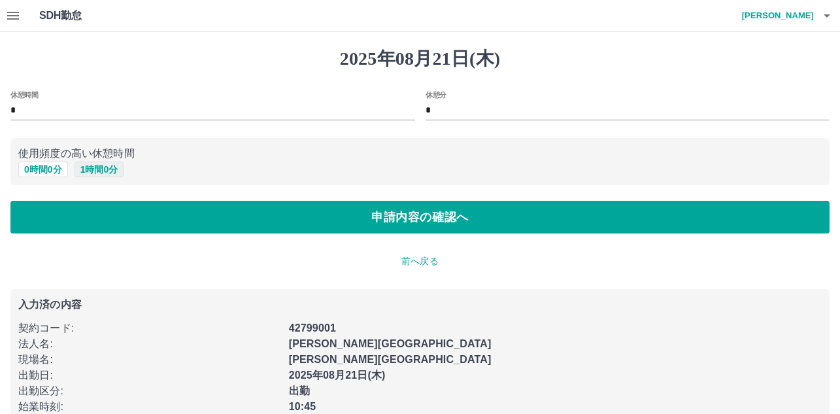 The width and height of the screenshot is (840, 414). What do you see at coordinates (420, 154) in the screenshot?
I see `p: 使用頻度の高い休憩時間` at bounding box center [420, 154].